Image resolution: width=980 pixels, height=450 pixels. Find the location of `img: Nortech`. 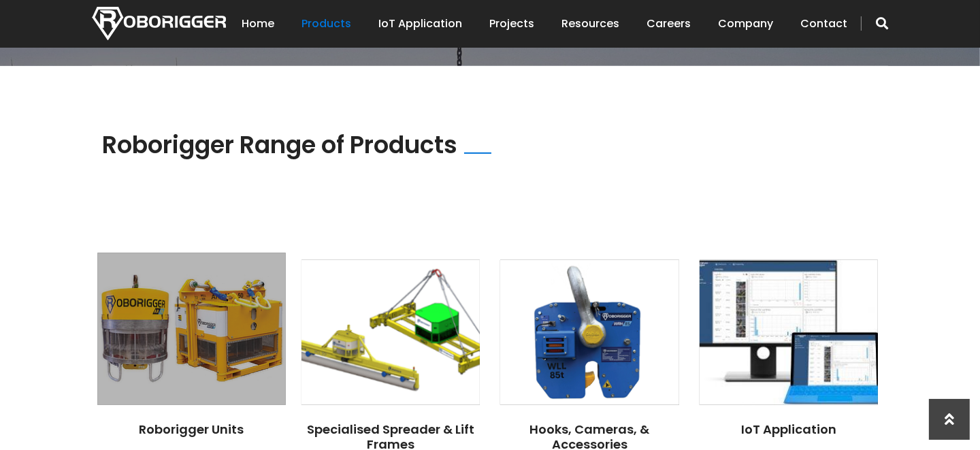

img: Nortech is located at coordinates (159, 23).